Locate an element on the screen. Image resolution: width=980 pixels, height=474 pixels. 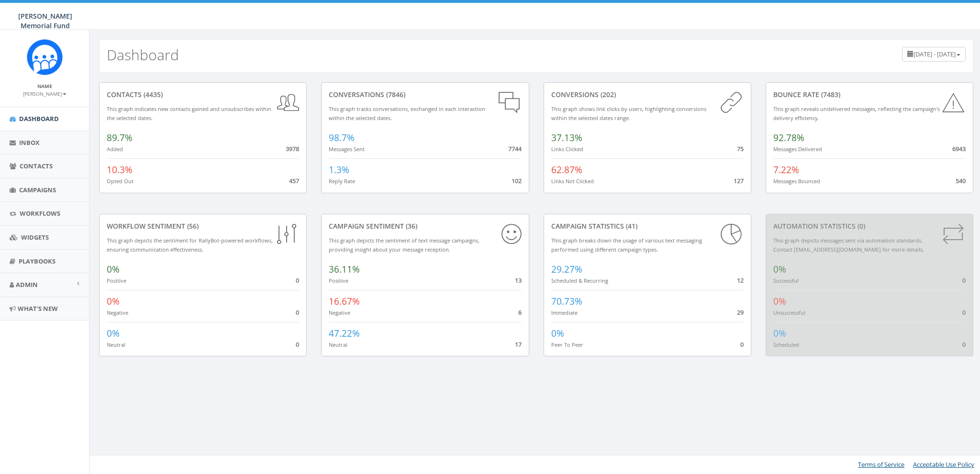
span: Dashboard is located at coordinates (39, 119).